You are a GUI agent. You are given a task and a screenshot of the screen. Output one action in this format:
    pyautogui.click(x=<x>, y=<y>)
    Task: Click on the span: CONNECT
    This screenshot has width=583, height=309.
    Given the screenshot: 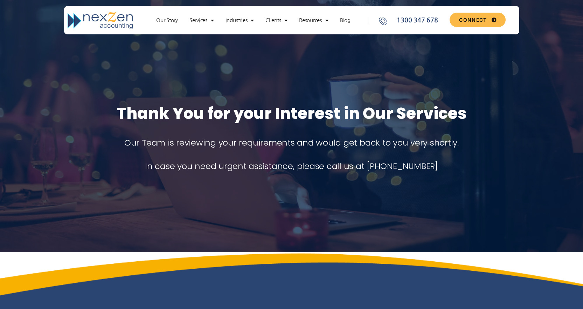 What is the action you would take?
    pyautogui.click(x=473, y=20)
    